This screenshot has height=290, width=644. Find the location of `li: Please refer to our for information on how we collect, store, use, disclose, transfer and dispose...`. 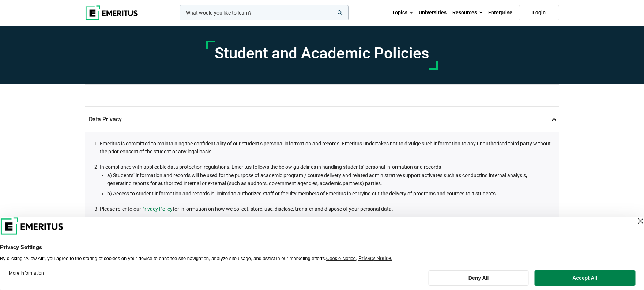

li: Please refer to our for information on how we collect, store, use, disclose, transfer and dispose... is located at coordinates (326, 209).